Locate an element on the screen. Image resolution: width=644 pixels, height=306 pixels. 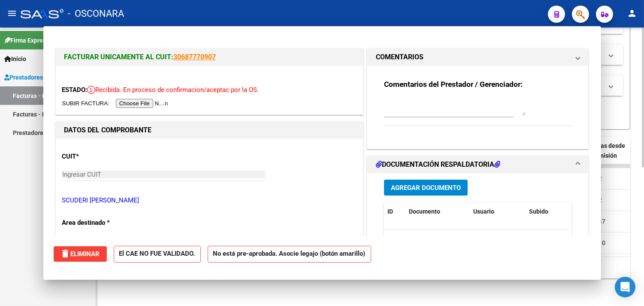
button: Eliminar is located at coordinates (80, 254).